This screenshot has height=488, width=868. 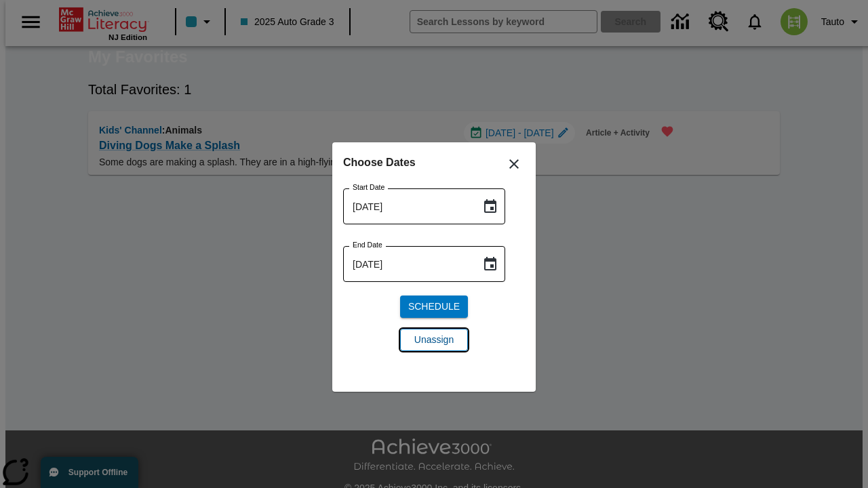 What do you see at coordinates (434, 340) in the screenshot?
I see `button: Unassign` at bounding box center [434, 340].